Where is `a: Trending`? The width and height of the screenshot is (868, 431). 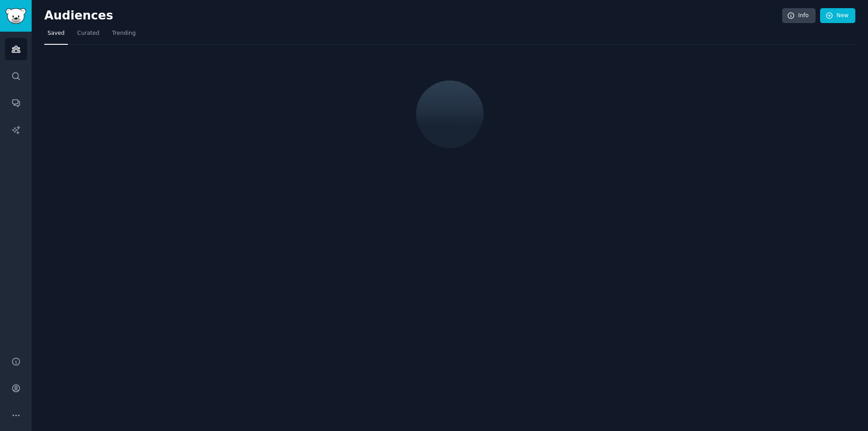
a: Trending is located at coordinates (124, 35).